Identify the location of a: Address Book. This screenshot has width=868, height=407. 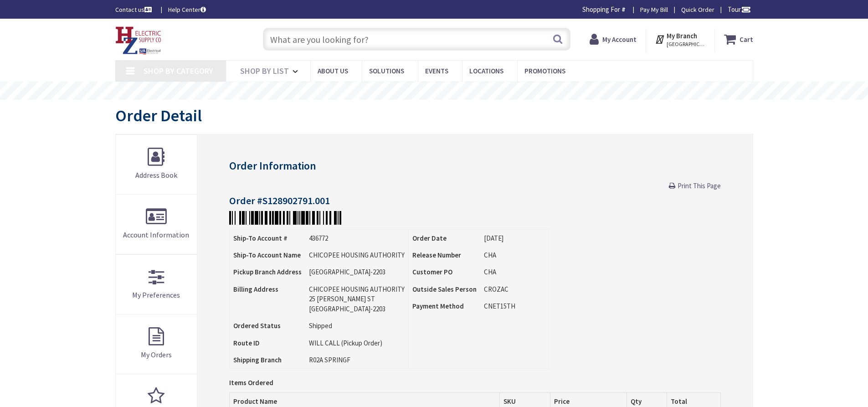
(156, 165).